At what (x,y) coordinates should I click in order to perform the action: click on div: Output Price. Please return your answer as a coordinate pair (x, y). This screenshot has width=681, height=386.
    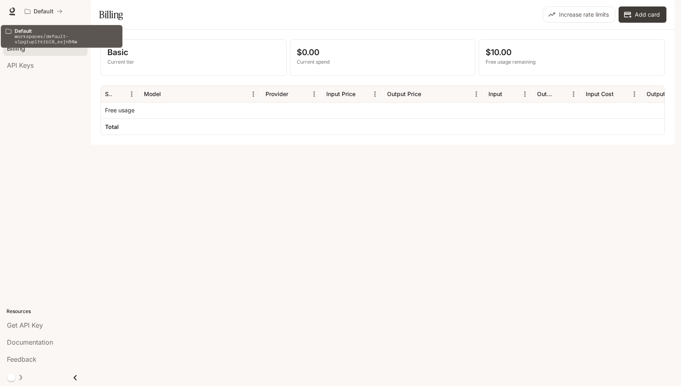
    Looking at the image, I should click on (404, 94).